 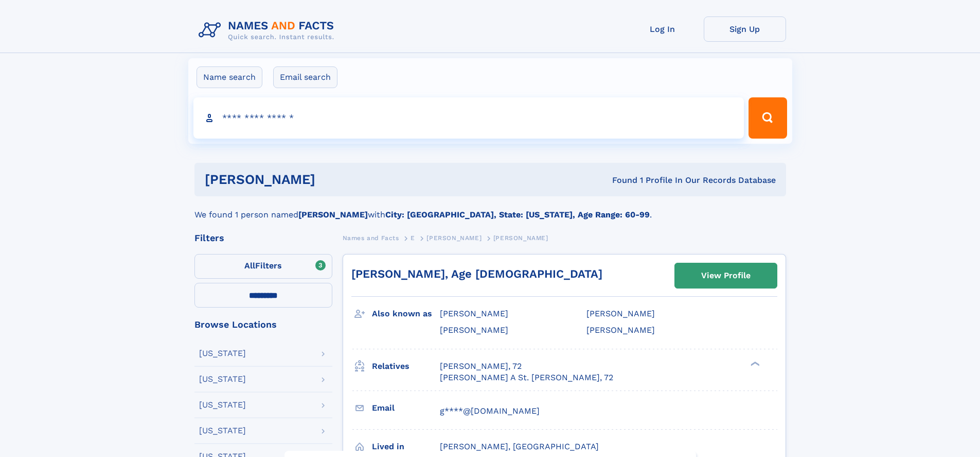 I want to click on a: View Profile, so click(x=726, y=275).